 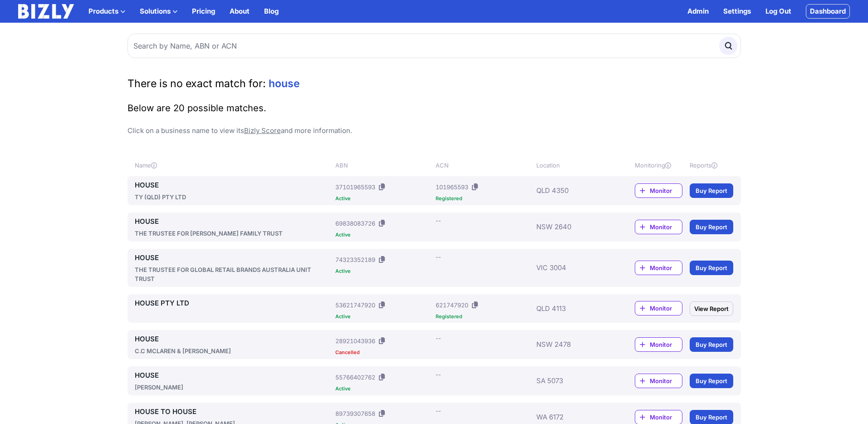 I want to click on button: Solutions, so click(x=158, y=11).